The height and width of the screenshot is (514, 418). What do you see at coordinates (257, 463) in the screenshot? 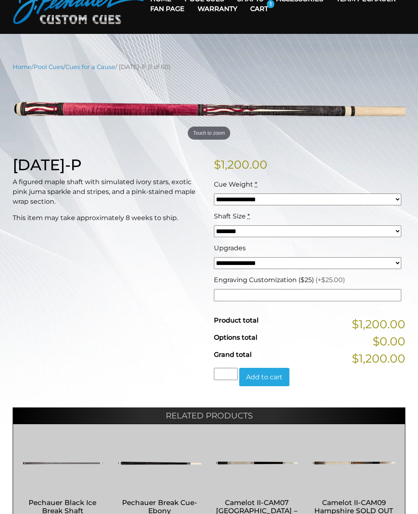
I see `img: Camelot II-CAM07 Oxford - SOLD OUT` at bounding box center [257, 463].